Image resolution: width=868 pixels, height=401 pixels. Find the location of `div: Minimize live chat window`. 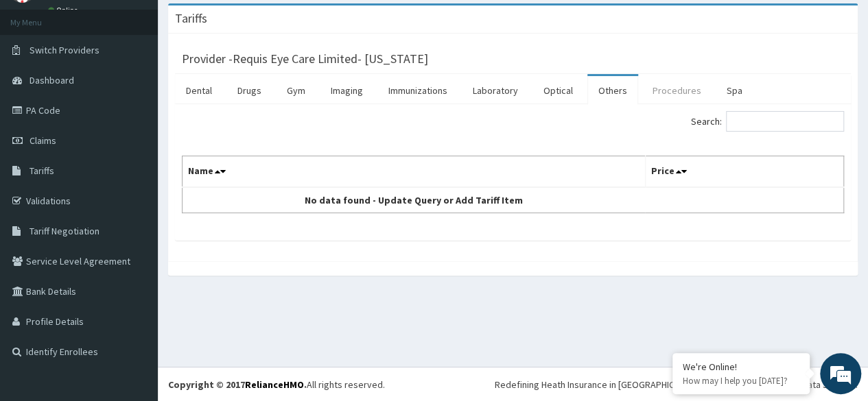

div: Minimize live chat window is located at coordinates (242, 24).